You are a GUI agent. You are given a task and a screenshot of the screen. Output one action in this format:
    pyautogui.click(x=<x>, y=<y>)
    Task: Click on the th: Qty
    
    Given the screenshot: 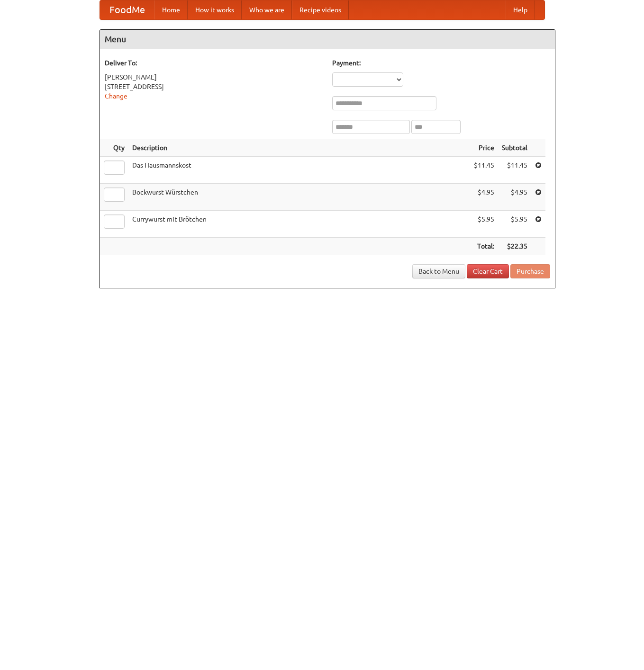 What is the action you would take?
    pyautogui.click(x=114, y=148)
    